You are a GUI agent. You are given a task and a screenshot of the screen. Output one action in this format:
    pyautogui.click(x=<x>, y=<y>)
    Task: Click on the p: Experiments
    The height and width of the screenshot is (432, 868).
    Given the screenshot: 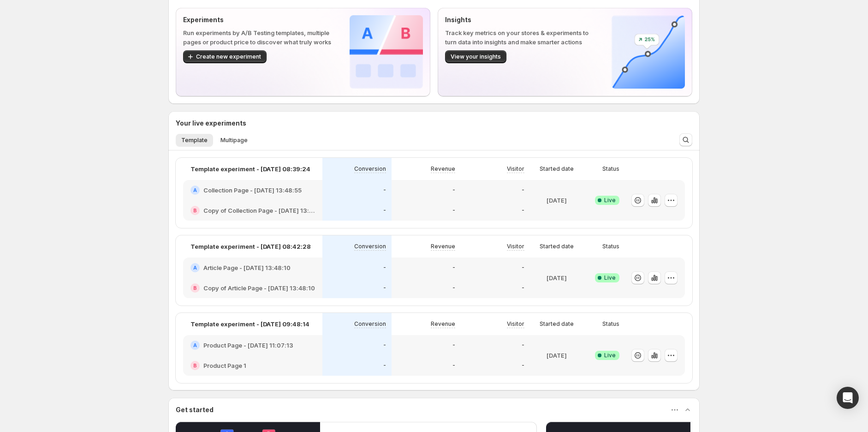 What is the action you would take?
    pyautogui.click(x=259, y=20)
    